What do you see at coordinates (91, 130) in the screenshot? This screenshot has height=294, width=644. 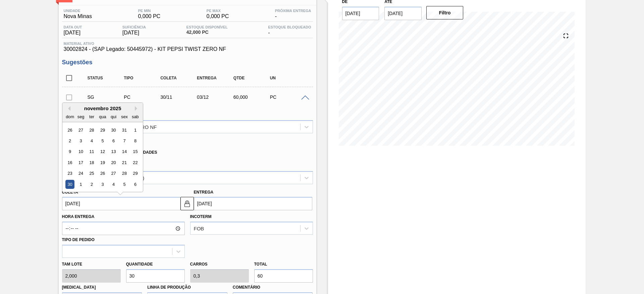 I see `div: Choose terça-feira, 28 de outubro de 2025` at bounding box center [91, 130].